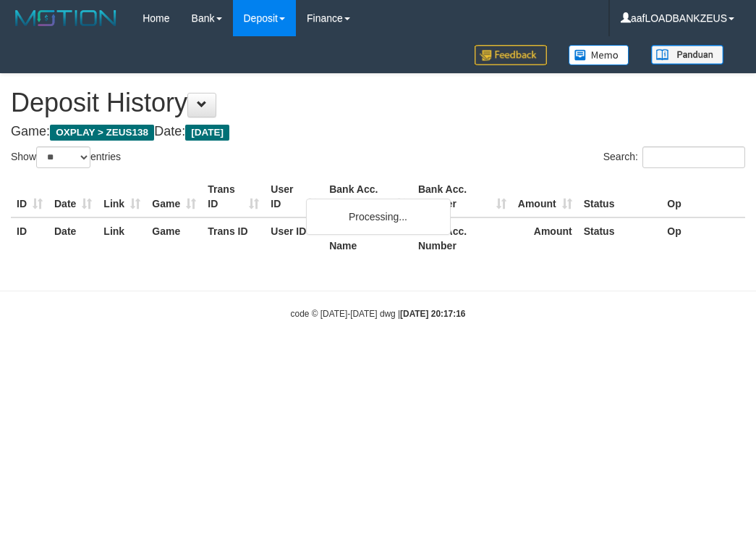 This screenshot has width=756, height=540. Describe the element at coordinates (63, 157) in the screenshot. I see `select: Showentries` at that location.